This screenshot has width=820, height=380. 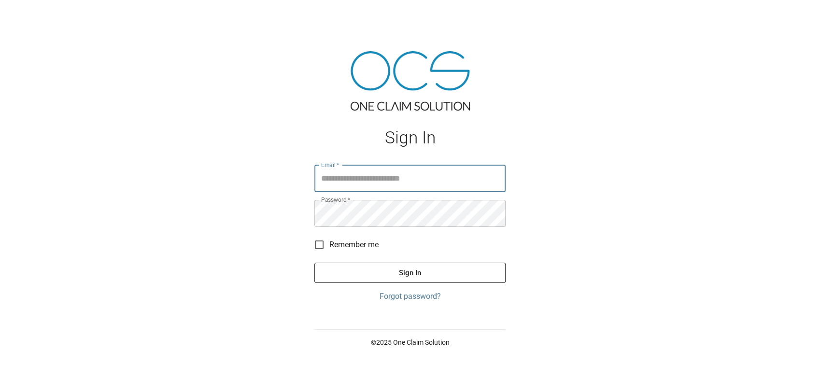 I want to click on h1: Sign In, so click(x=410, y=138).